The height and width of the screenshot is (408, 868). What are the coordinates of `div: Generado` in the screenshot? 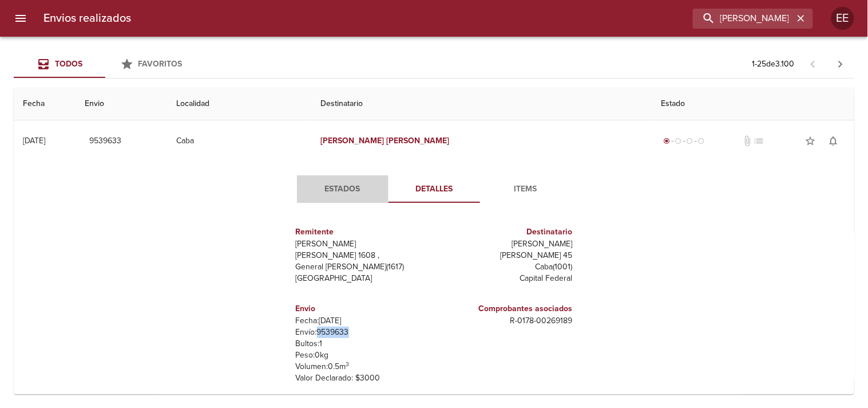 It's located at (684, 141).